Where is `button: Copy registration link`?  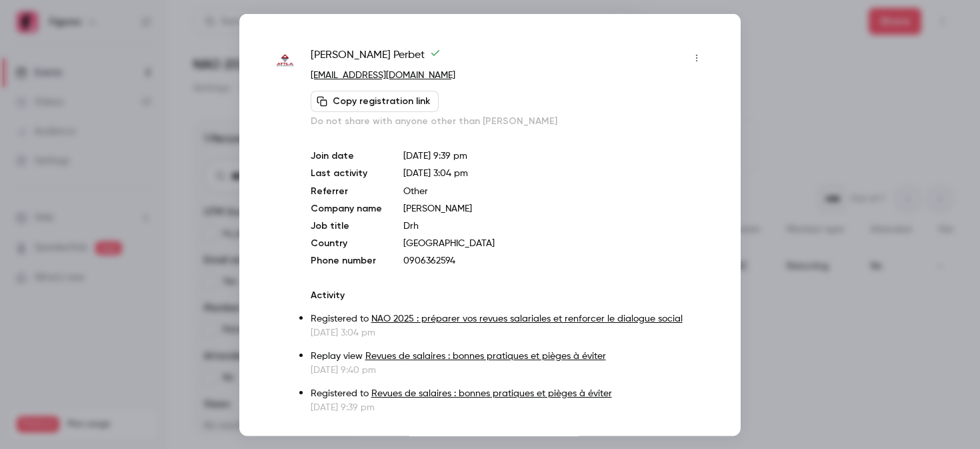
button: Copy registration link is located at coordinates (375, 101).